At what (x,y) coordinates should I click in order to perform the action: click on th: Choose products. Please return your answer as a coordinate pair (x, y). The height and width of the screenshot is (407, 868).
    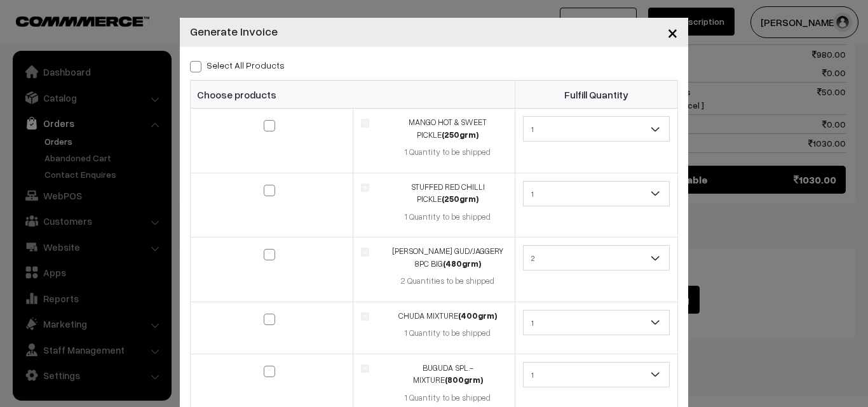
    Looking at the image, I should click on (353, 94).